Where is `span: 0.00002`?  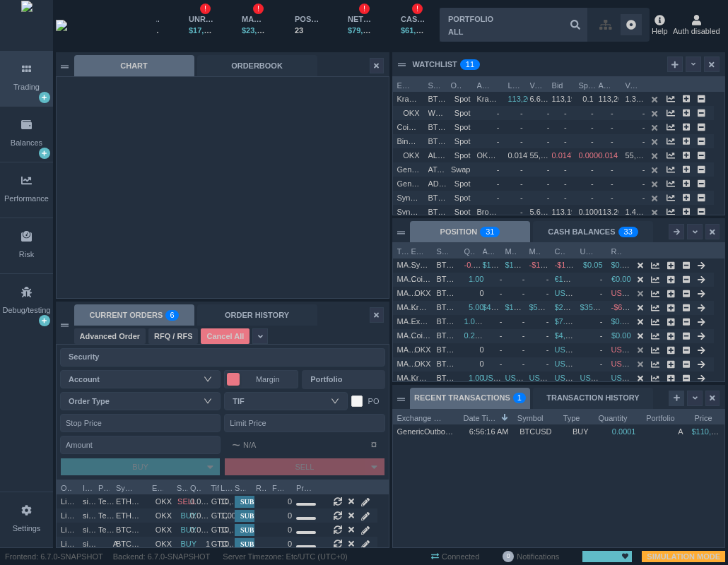 span: 0.00002 is located at coordinates (595, 155).